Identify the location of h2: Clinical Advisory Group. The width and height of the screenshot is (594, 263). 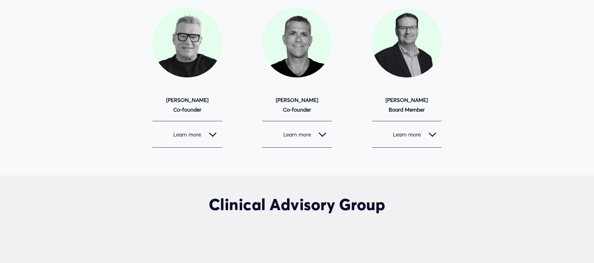
(297, 205).